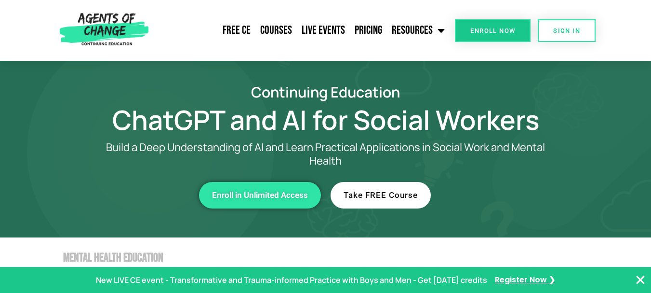 The height and width of the screenshot is (293, 651). What do you see at coordinates (418, 30) in the screenshot?
I see `a: Resources` at bounding box center [418, 30].